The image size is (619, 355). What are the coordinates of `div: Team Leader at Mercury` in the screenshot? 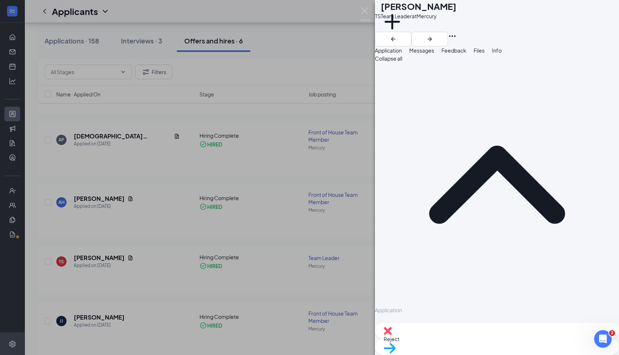 It's located at (418, 16).